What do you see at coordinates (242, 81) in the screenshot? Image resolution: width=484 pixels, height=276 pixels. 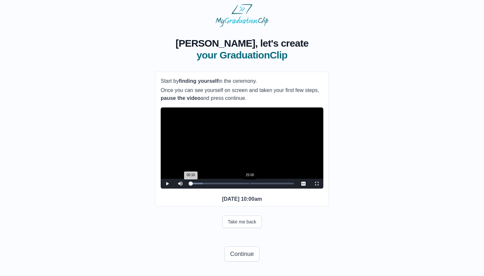 I see `p: Start by in the ceremony.` at bounding box center [242, 81].